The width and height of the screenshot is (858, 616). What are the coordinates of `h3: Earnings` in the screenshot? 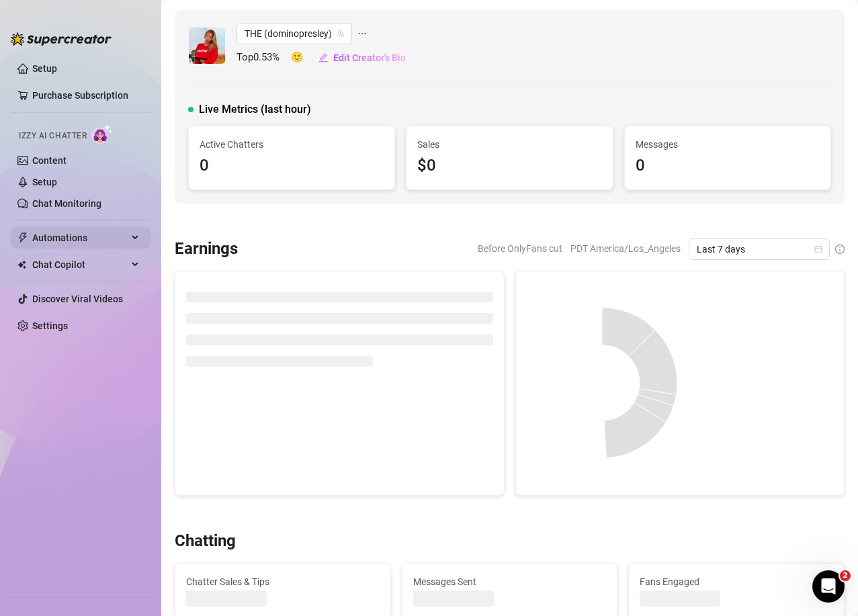 It's located at (207, 249).